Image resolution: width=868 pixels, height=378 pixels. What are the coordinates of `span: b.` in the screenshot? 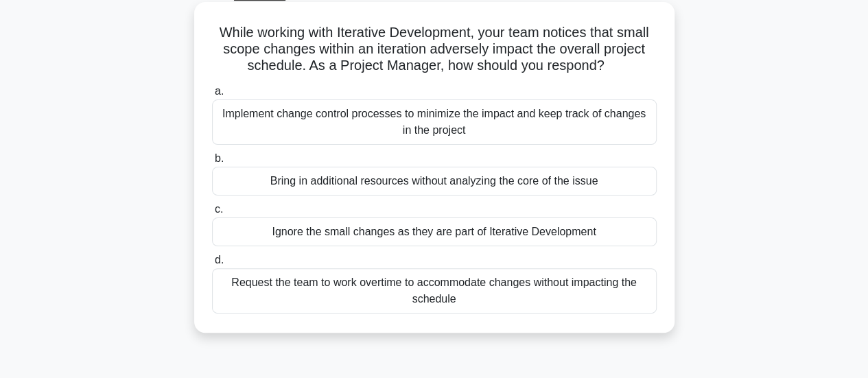 It's located at (219, 158).